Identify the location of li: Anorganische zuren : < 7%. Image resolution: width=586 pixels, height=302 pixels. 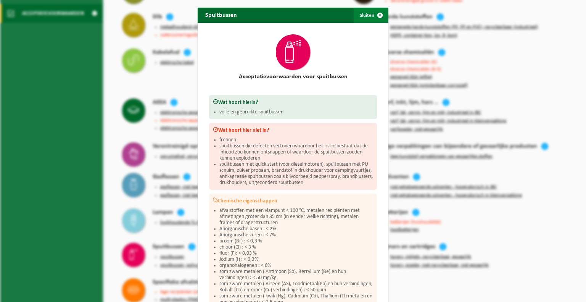
(296, 235).